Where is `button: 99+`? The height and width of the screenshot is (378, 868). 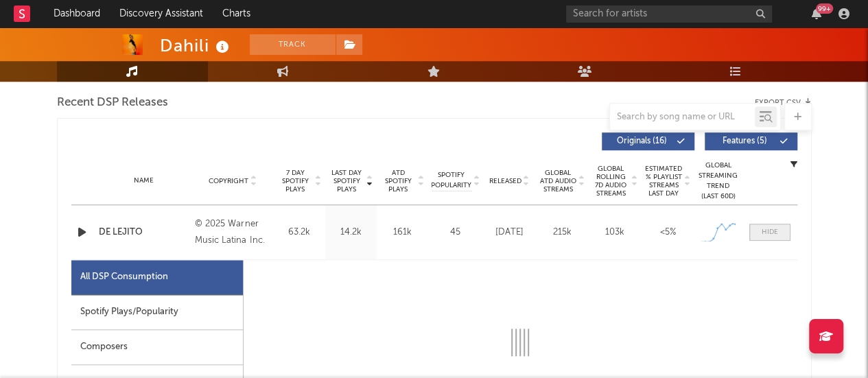 button: 99+ is located at coordinates (817, 14).